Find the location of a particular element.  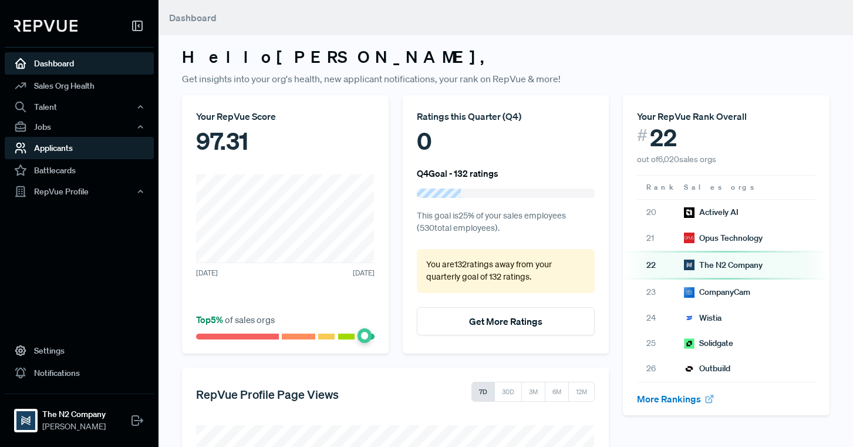

h5: RepVue Profile Page Views is located at coordinates (267, 394).